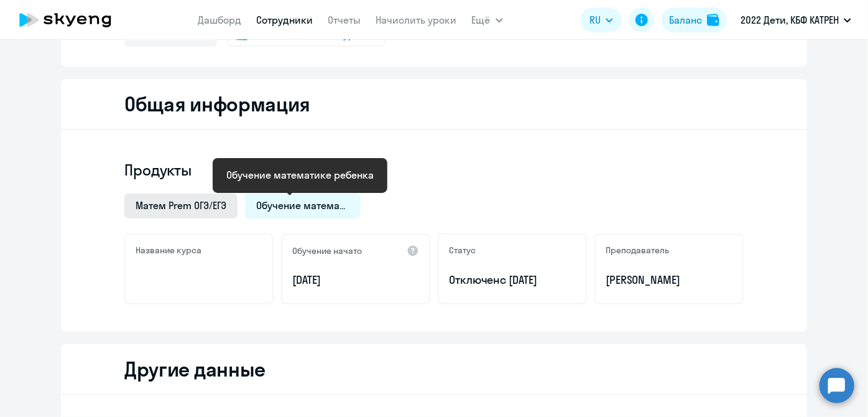  Describe the element at coordinates (513, 280) in the screenshot. I see `p: Отключен` at that location.